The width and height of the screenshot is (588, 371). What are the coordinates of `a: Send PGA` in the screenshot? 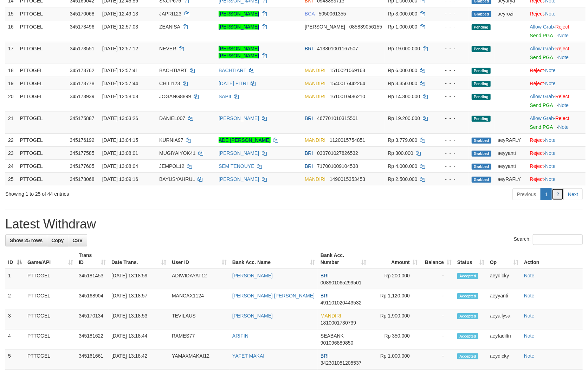 It's located at (542, 36).